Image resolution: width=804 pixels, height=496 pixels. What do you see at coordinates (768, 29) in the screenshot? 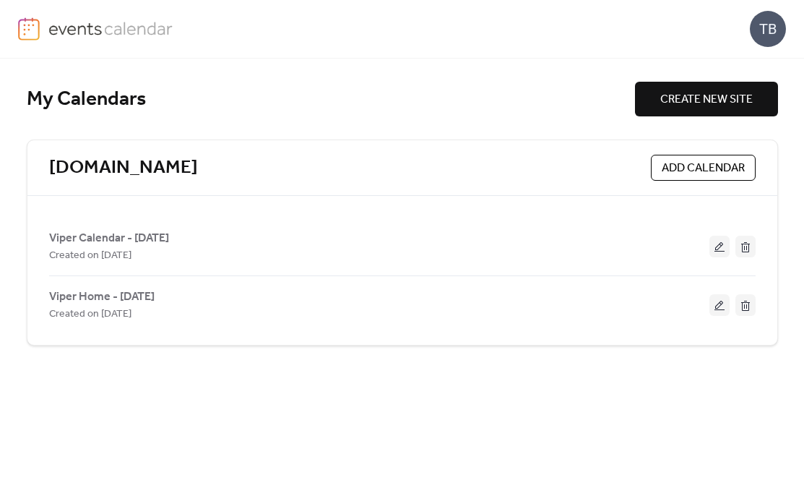
I see `div: TB` at bounding box center [768, 29].